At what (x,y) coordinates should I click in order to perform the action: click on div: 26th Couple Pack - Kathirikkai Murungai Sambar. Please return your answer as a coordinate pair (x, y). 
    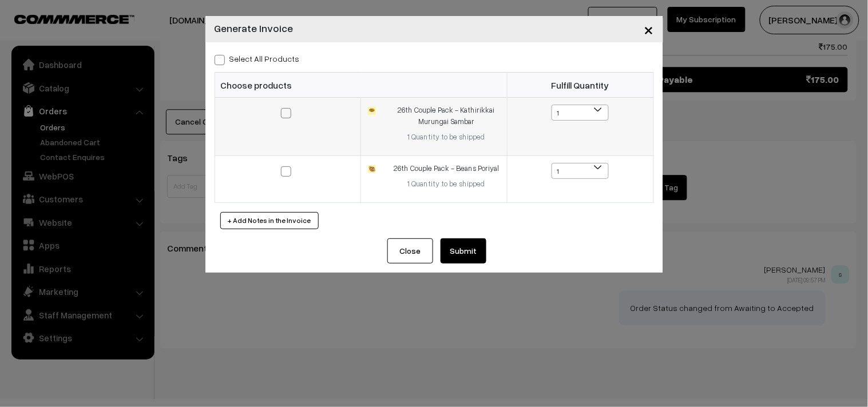
    Looking at the image, I should click on (446, 116).